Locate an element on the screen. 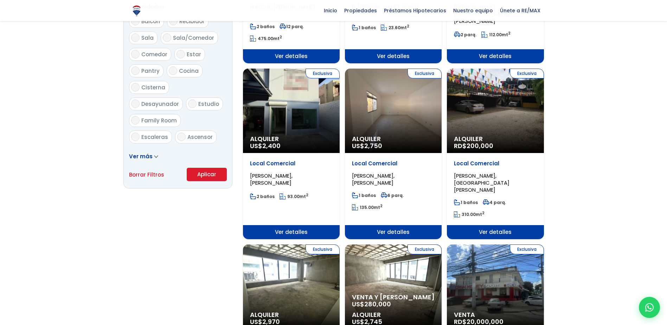  span: 475.00 is located at coordinates (265, 38).